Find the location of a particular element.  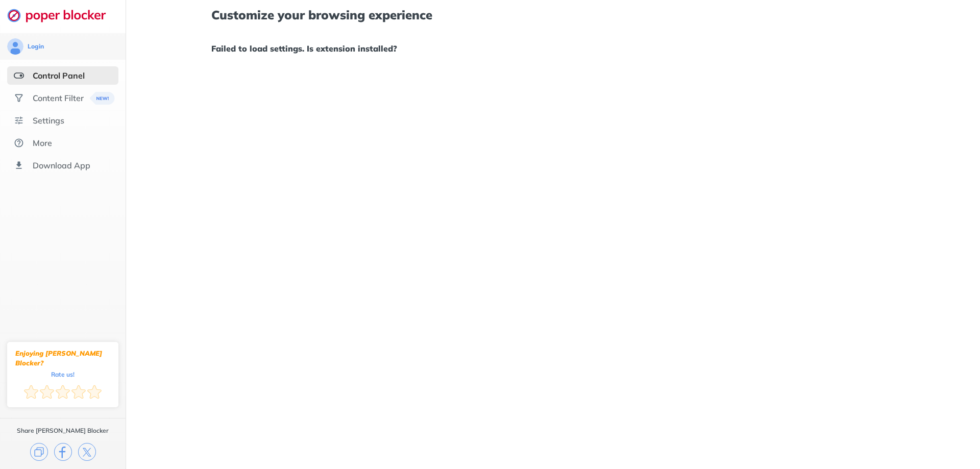

img: download-app.svg is located at coordinates (19, 166).